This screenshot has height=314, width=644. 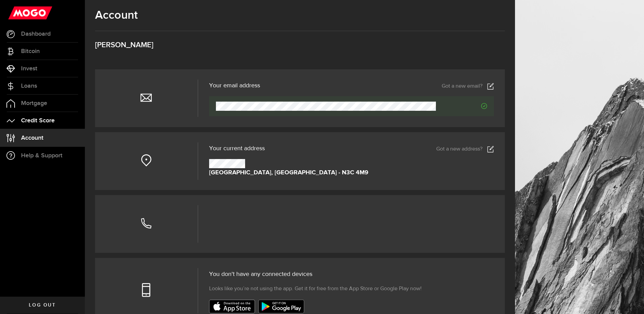 I want to click on span: Credit Score, so click(x=38, y=120).